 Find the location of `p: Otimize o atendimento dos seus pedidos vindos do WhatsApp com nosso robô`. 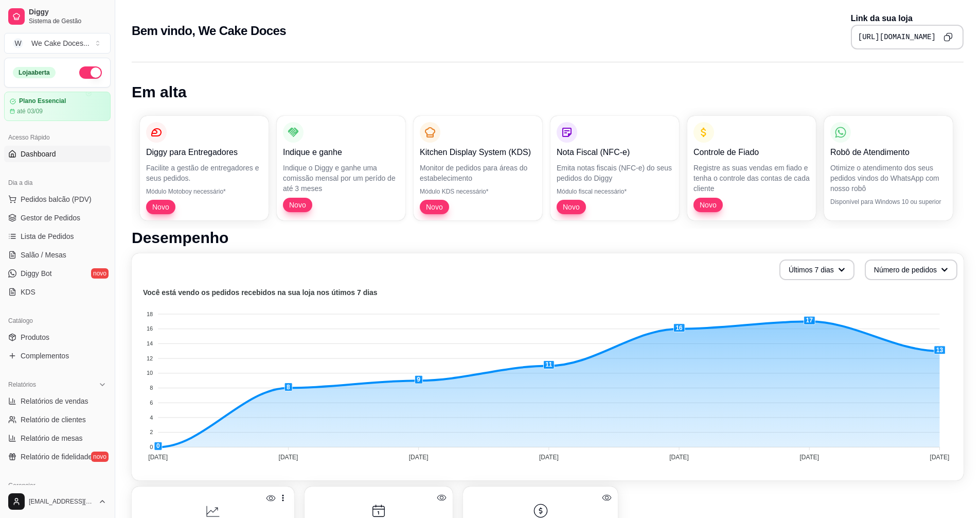

p: Otimize o atendimento dos seus pedidos vindos do WhatsApp com nosso robô is located at coordinates (889, 179).